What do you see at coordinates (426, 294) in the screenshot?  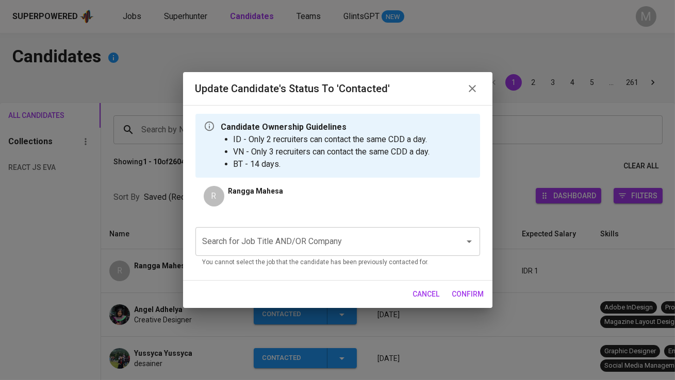 I see `button: cancel` at bounding box center [426, 294].